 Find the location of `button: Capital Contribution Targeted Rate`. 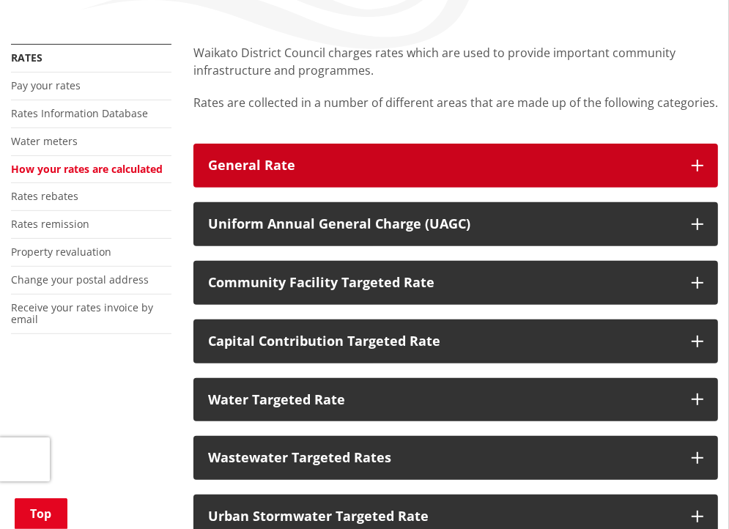

button: Capital Contribution Targeted Rate is located at coordinates (456, 342).